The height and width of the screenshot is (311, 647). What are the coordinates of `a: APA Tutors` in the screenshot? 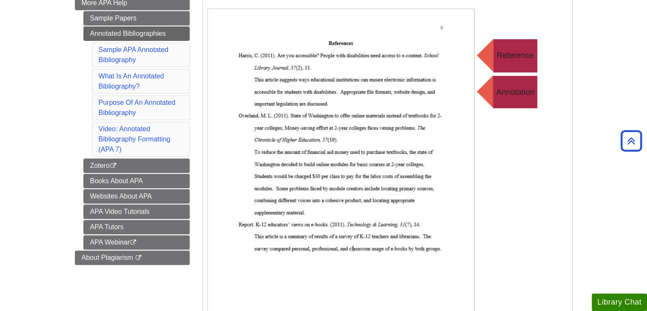 It's located at (137, 227).